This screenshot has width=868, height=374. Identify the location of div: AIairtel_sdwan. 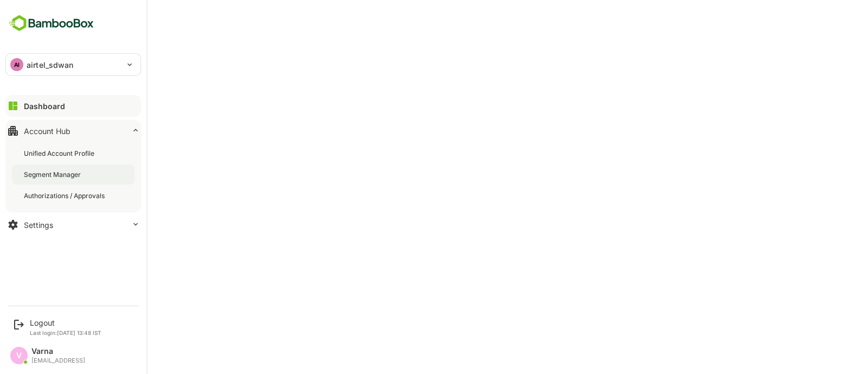
(73, 65).